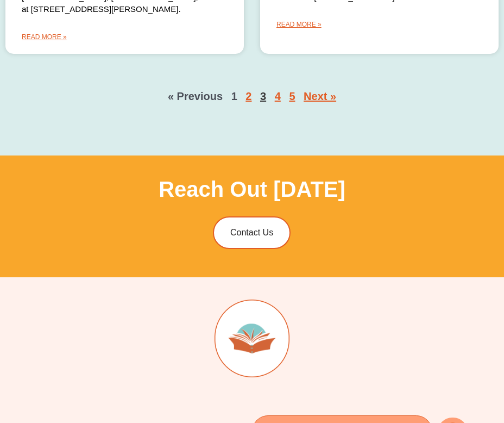 This screenshot has height=423, width=504. What do you see at coordinates (234, 96) in the screenshot?
I see `span: 1` at bounding box center [234, 96].